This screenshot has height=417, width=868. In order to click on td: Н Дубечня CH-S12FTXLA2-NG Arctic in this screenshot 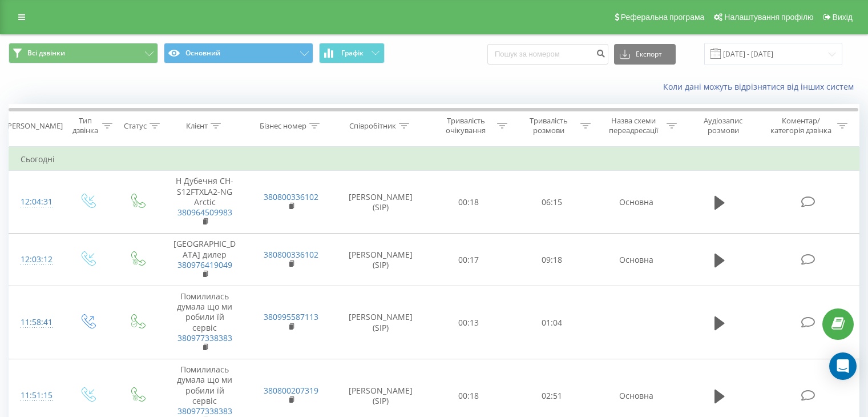, I will do `click(204, 202)`.